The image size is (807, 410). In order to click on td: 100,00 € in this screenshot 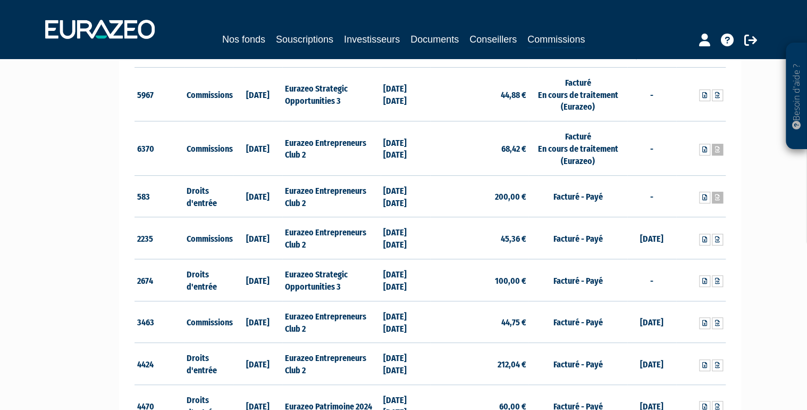, I will do `click(479, 280)`.